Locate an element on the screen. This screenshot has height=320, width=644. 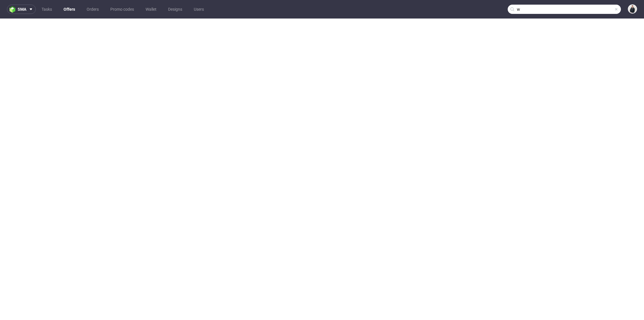
a: Orders is located at coordinates (93, 9).